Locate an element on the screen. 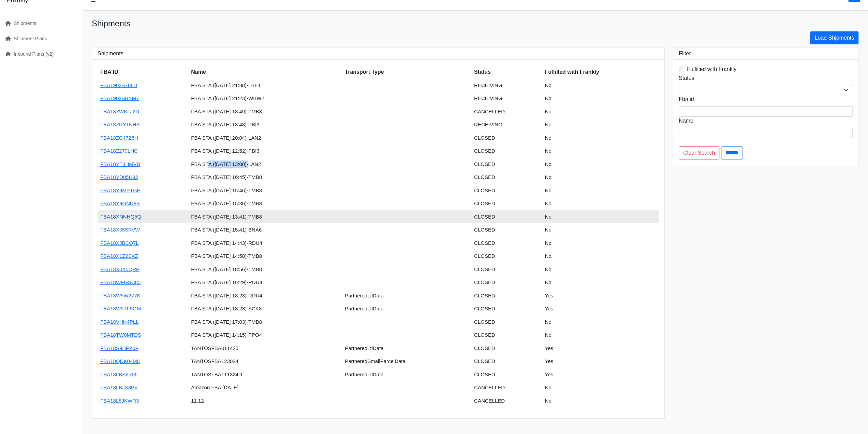 Image resolution: width=868 pixels, height=434 pixels. a: FBA18VHN4PLL is located at coordinates (120, 321).